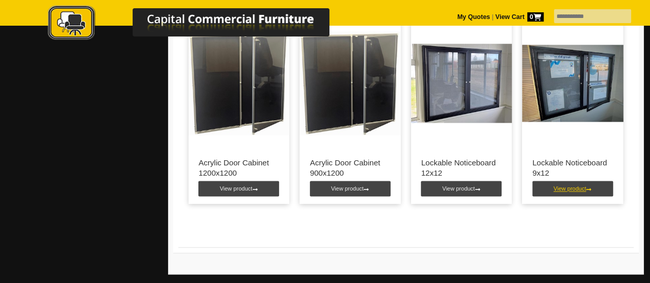 The height and width of the screenshot is (283, 650). I want to click on a: My Quotes, so click(474, 17).